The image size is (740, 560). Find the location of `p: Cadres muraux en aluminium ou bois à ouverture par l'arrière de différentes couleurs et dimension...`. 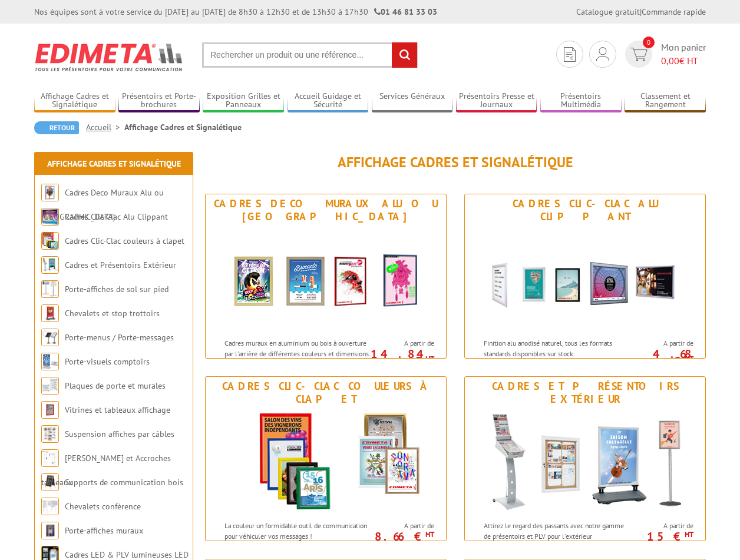

p: Cadres muraux en aluminium ou bois à ouverture par l'arrière de différentes couleurs et dimension... is located at coordinates (297, 358).